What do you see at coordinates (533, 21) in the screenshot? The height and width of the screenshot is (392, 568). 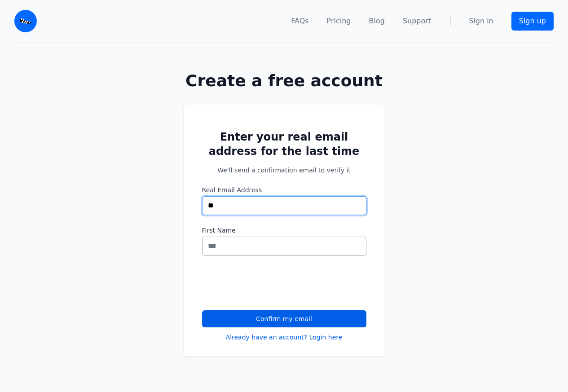 I see `a: Sign up` at bounding box center [533, 21].